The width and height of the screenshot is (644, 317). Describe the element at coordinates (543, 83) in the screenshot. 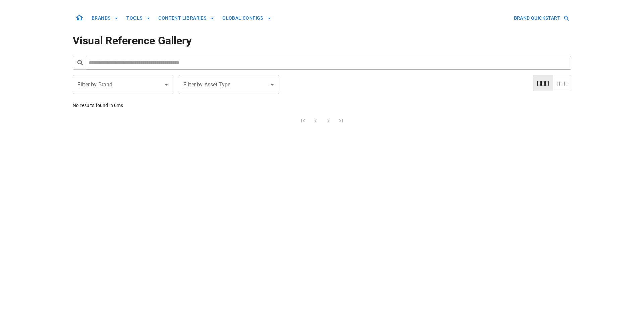

I see `button: card layout` at that location.